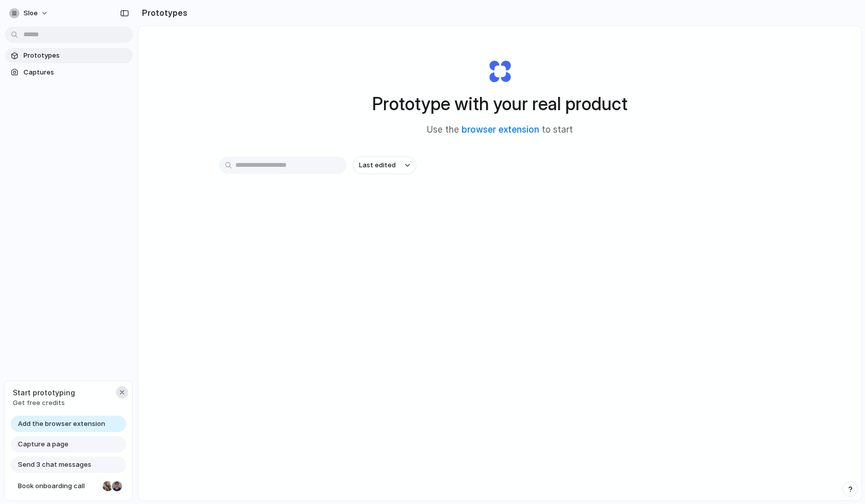 Image resolution: width=865 pixels, height=504 pixels. I want to click on span: Send 3 chat messages, so click(55, 465).